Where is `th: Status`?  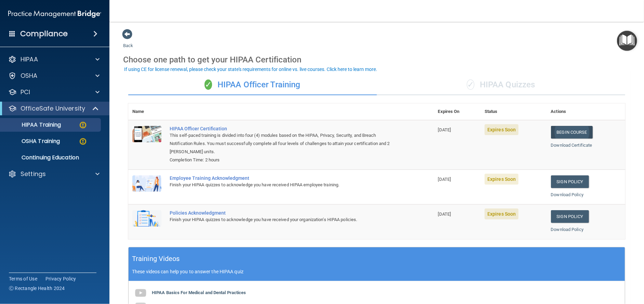 th: Status is located at coordinates (513, 112).